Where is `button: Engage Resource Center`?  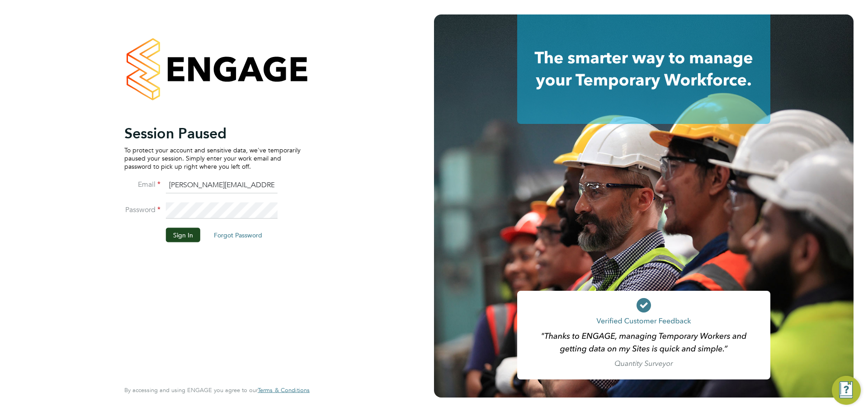 button: Engage Resource Center is located at coordinates (847, 391).